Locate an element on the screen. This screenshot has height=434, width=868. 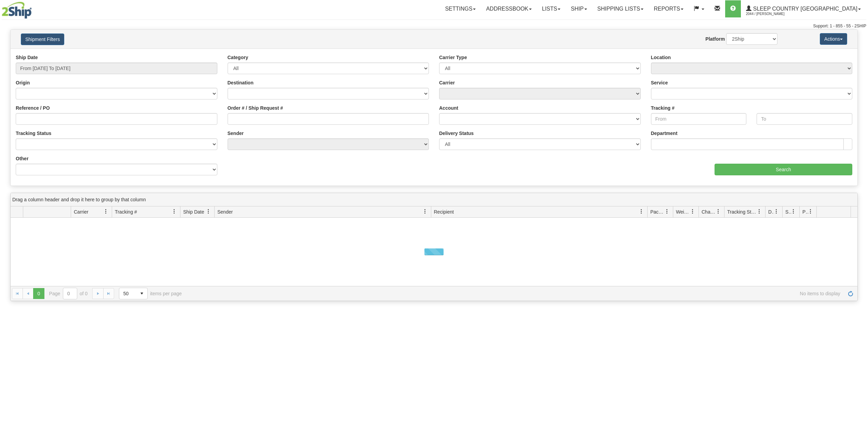
span: Carrier is located at coordinates (81, 212).